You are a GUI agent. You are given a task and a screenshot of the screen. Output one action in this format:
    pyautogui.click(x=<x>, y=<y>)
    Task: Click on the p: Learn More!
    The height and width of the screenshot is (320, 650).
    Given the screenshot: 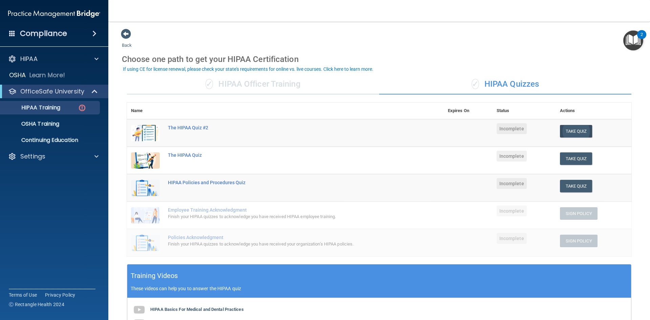 What is the action you would take?
    pyautogui.click(x=47, y=75)
    